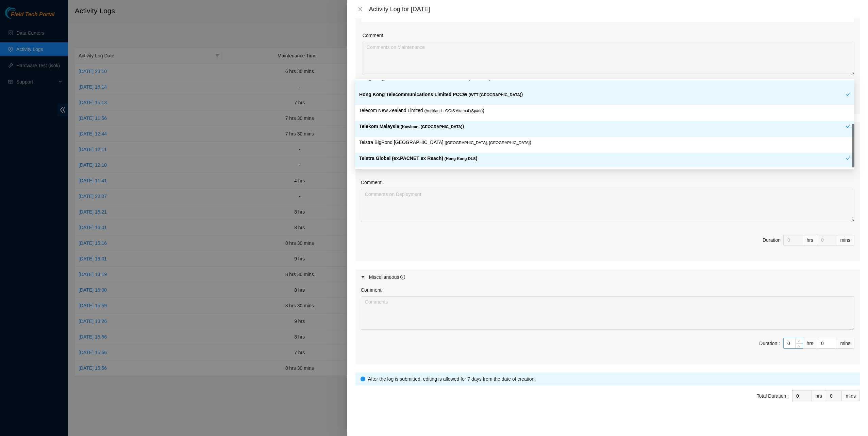  Describe the element at coordinates (769, 344) in the screenshot. I see `div: Duration :` at that location.